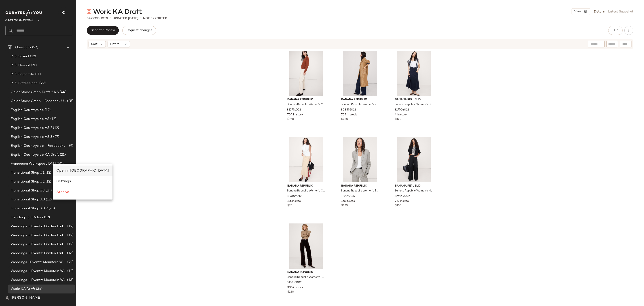 The height and width of the screenshot is (306, 644). I want to click on img: cfy_white_logo.C9jOOHJF.svg, so click(25, 13).